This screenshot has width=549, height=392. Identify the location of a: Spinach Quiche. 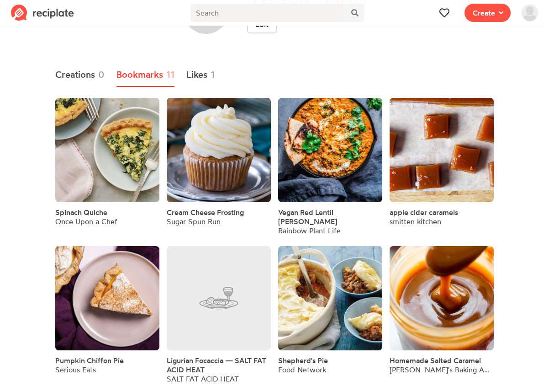
(81, 212).